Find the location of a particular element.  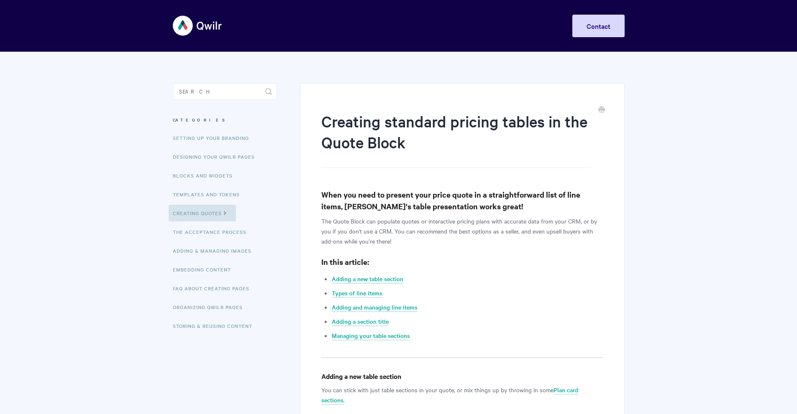

h3: Categories is located at coordinates (225, 120).